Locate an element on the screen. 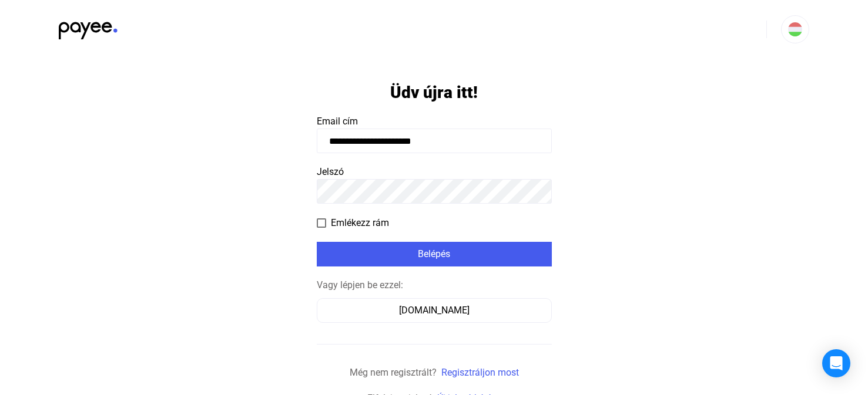  h1: Üdv újra itt! is located at coordinates (434, 92).